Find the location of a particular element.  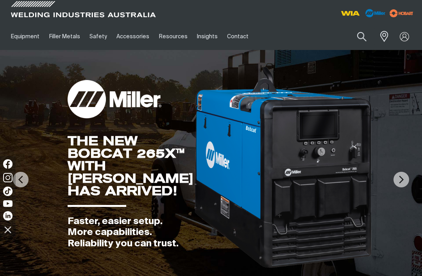

img: YouTube is located at coordinates (8, 203).